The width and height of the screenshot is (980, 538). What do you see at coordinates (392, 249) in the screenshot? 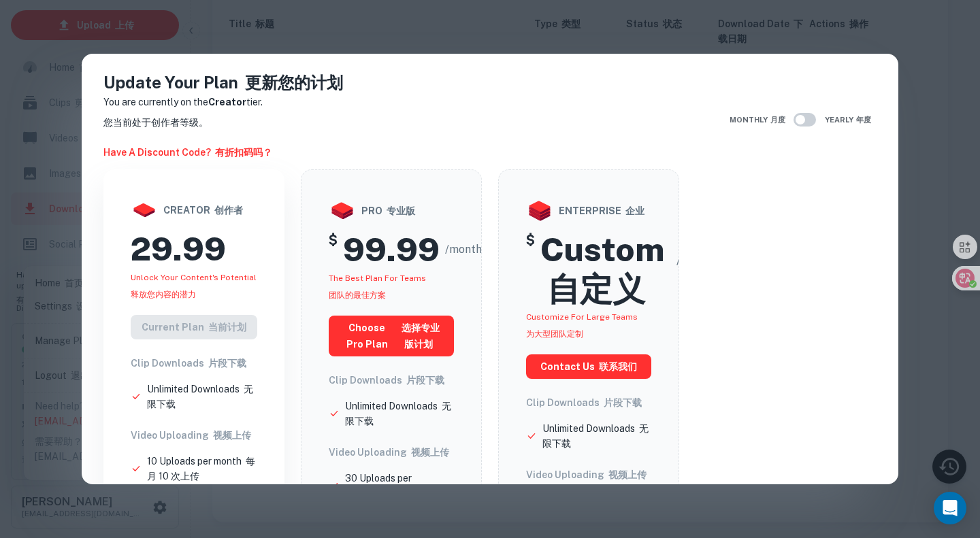
I see `h2: 99.99` at bounding box center [392, 249].